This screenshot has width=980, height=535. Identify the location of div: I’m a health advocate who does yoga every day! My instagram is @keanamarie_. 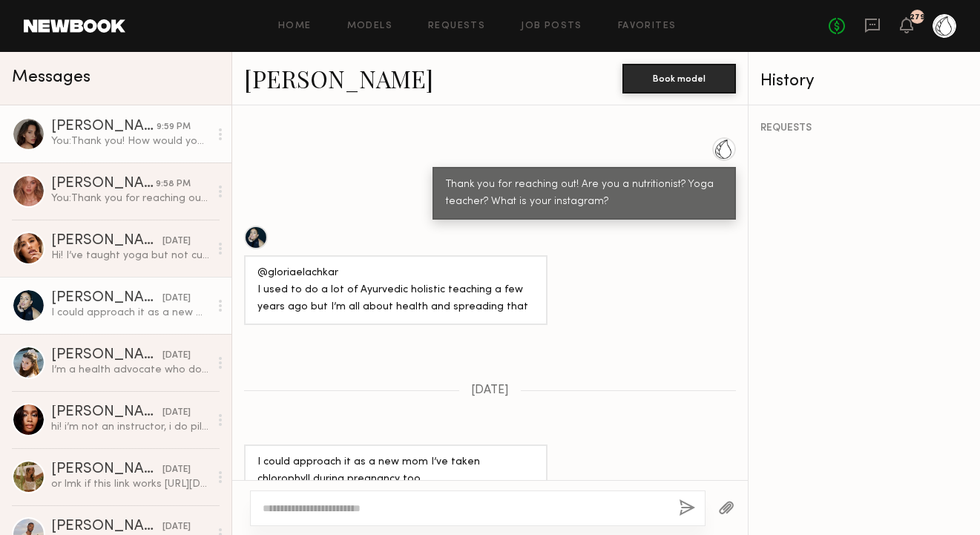
(130, 369).